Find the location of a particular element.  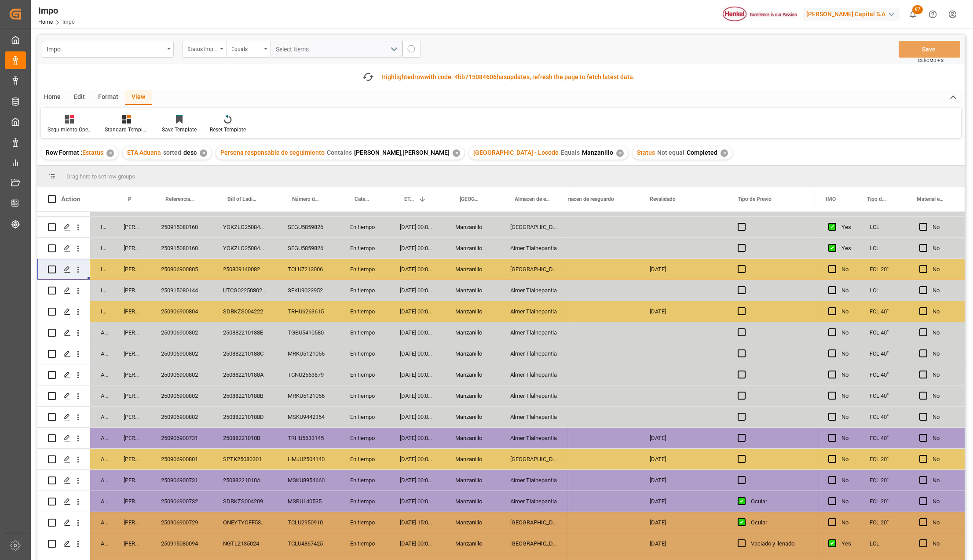

span: Almacen de resguardo is located at coordinates (587, 199).